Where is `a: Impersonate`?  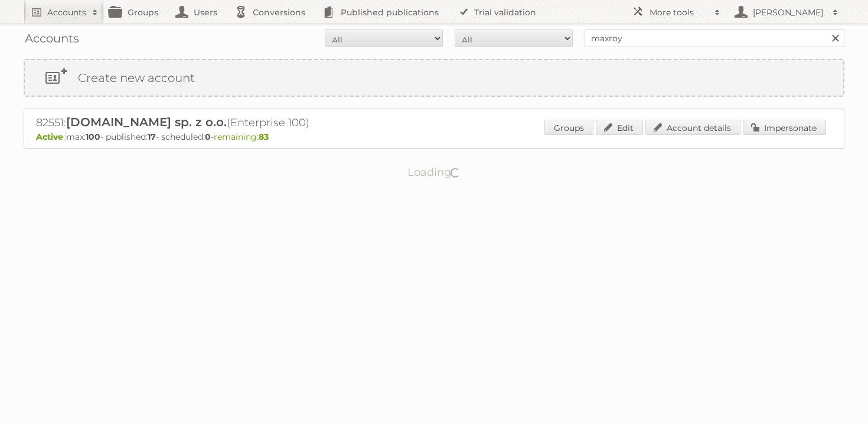 a: Impersonate is located at coordinates (784, 127).